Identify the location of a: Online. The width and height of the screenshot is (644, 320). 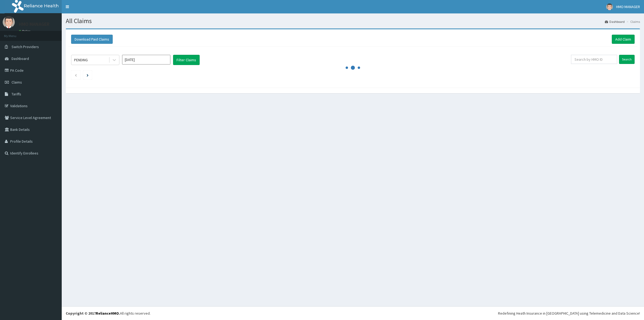
(25, 31).